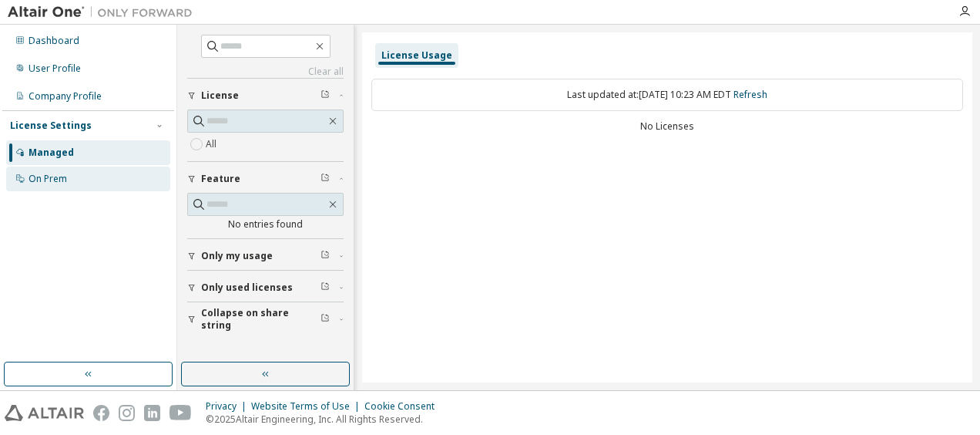  I want to click on img: instagram.svg, so click(126, 412).